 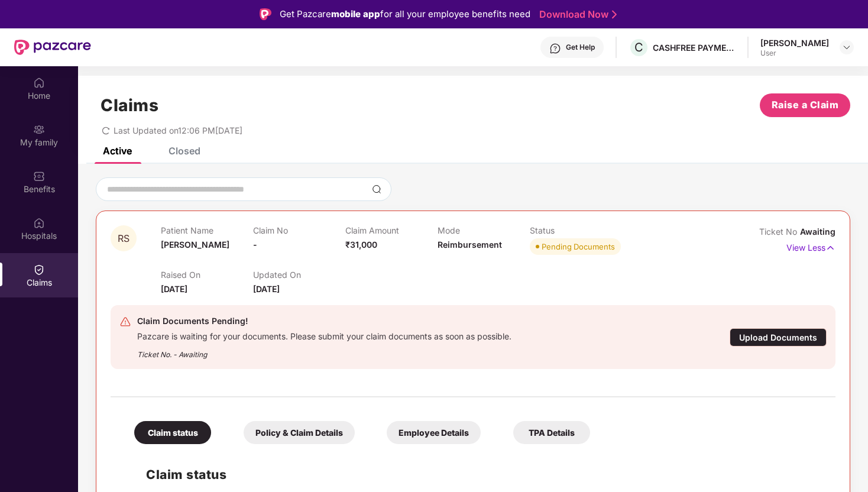 I want to click on img: svg+xml;base64,PHN2ZyBpZD0iSG9tZSIgeG1sbnM9Imh0dHA6Ly93d3cudzMub3JnLzIwMDAvc3ZnIiB3aWR0aD0iMjAiIG..., so click(x=39, y=83).